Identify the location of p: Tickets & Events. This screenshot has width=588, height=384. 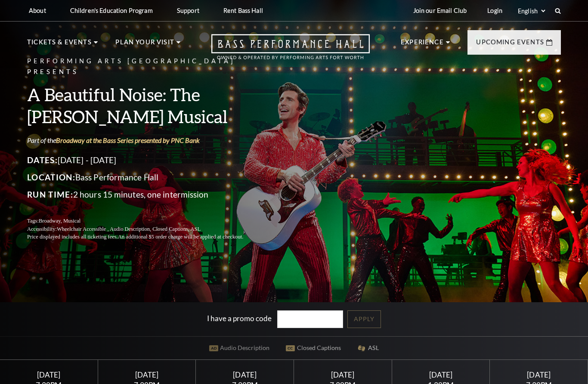
(60, 45).